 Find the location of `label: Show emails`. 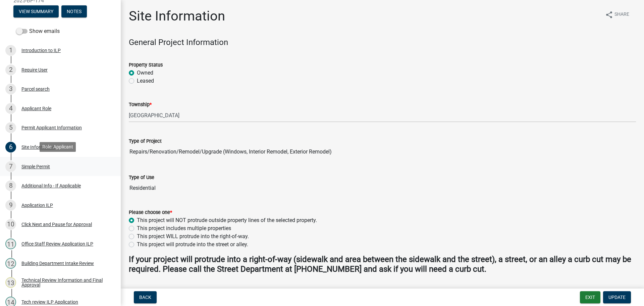

label: Show emails is located at coordinates (38, 31).